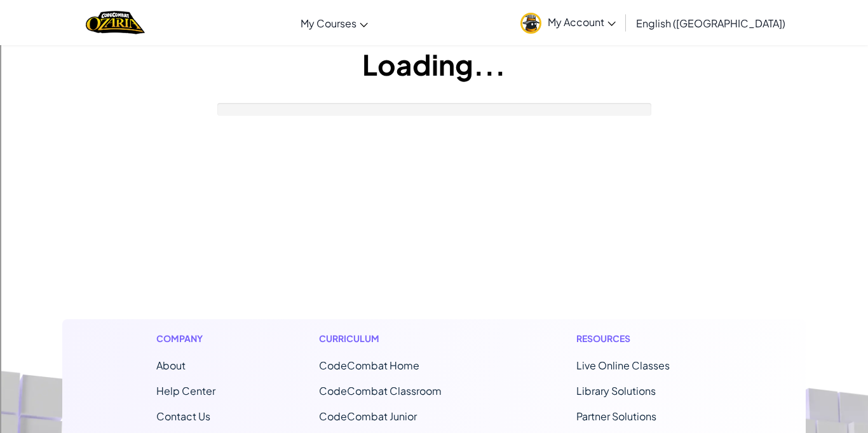 The height and width of the screenshot is (433, 868). Describe the element at coordinates (335, 23) in the screenshot. I see `a: My Courses` at that location.